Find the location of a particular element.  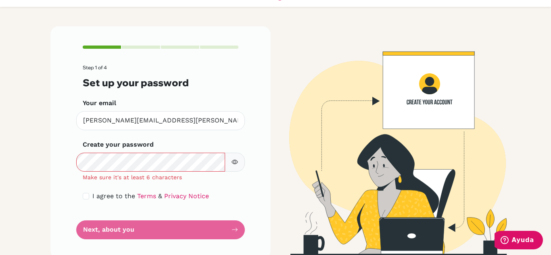

label: Create your password is located at coordinates (118, 145).